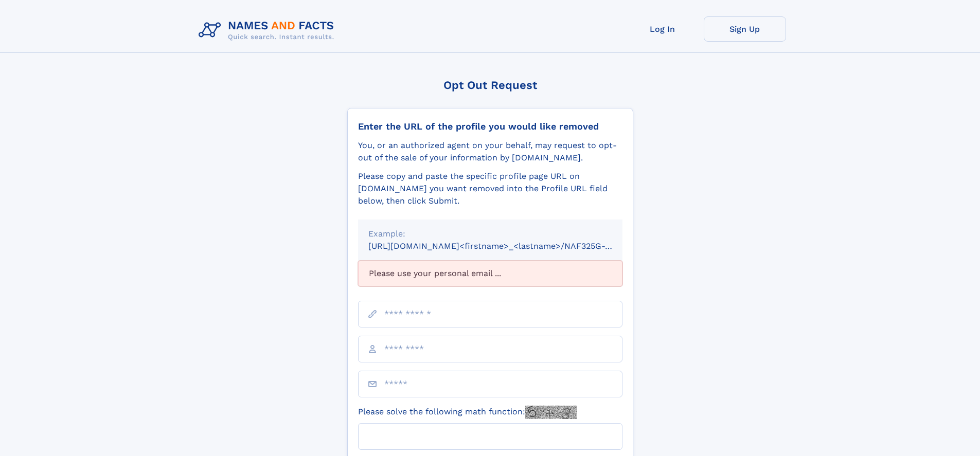  I want to click on div: Please use your personal email ..., so click(490, 273).